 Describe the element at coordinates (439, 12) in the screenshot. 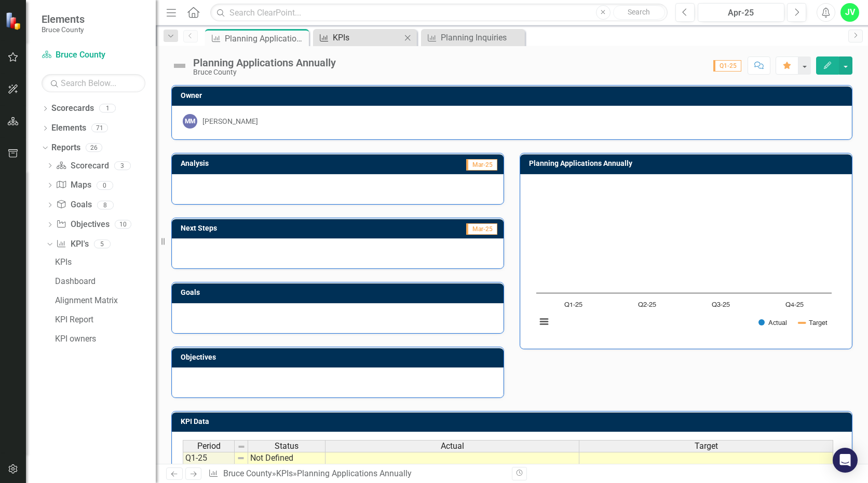

I see `input: Search ClearPoint...` at that location.